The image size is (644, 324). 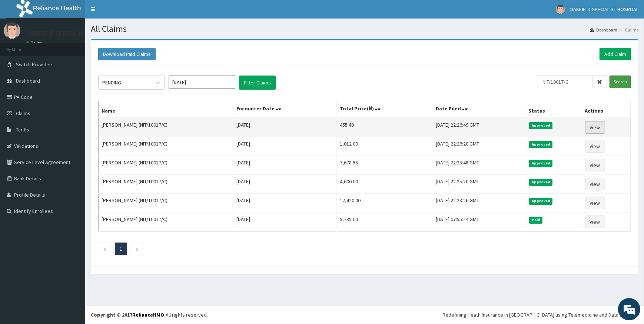 I want to click on span: Claims, so click(x=23, y=113).